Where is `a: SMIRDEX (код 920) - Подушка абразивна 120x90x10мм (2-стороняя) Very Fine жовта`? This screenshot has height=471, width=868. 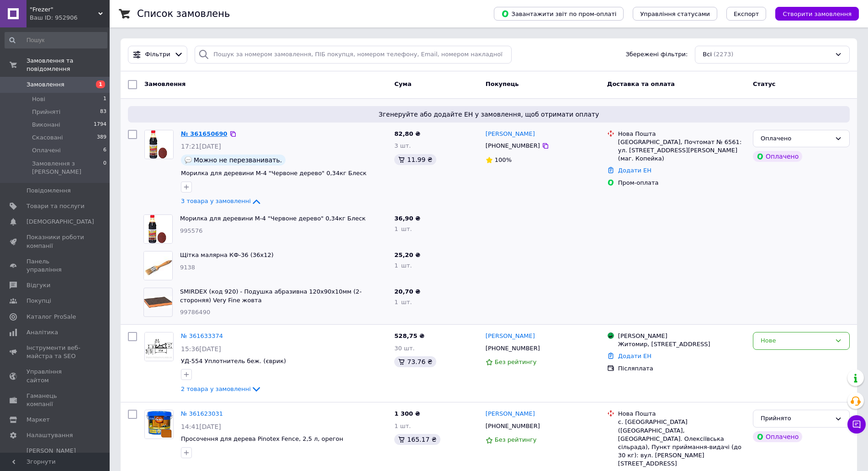 a: SMIRDEX (код 920) - Подушка абразивна 120x90x10мм (2-стороняя) Very Fine жовта is located at coordinates (271, 295).